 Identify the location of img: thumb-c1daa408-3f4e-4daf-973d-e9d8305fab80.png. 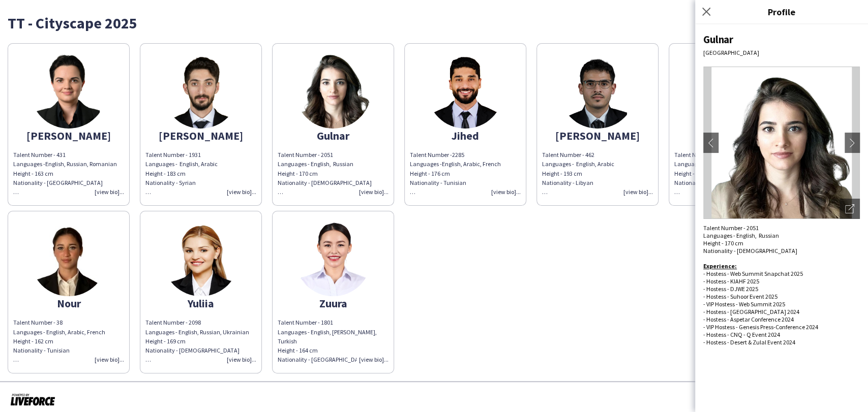
(333, 91).